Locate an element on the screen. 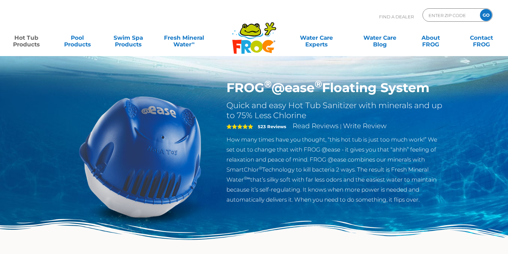 The width and height of the screenshot is (508, 254). p: Find A Dealer is located at coordinates (396, 17).